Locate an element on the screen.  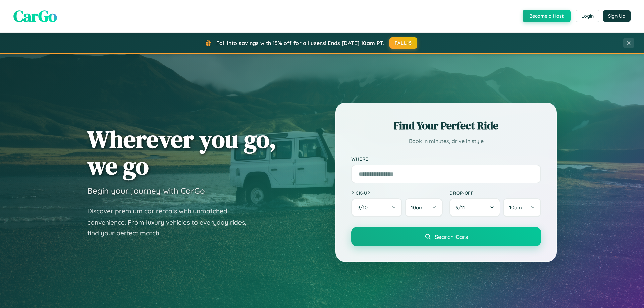
h2: Find Your Perfect Ride is located at coordinates (446, 126).